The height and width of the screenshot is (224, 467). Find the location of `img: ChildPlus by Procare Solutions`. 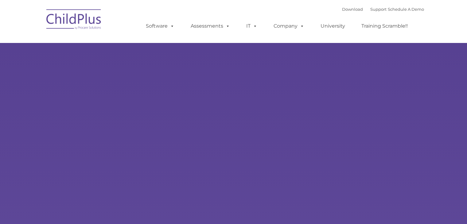

img: ChildPlus by Procare Solutions is located at coordinates (74, 20).